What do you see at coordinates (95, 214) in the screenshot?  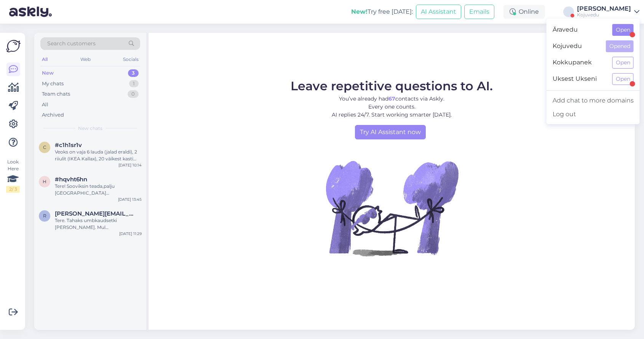 I see `span: raina.luhakooder@gmail.com` at bounding box center [95, 214].